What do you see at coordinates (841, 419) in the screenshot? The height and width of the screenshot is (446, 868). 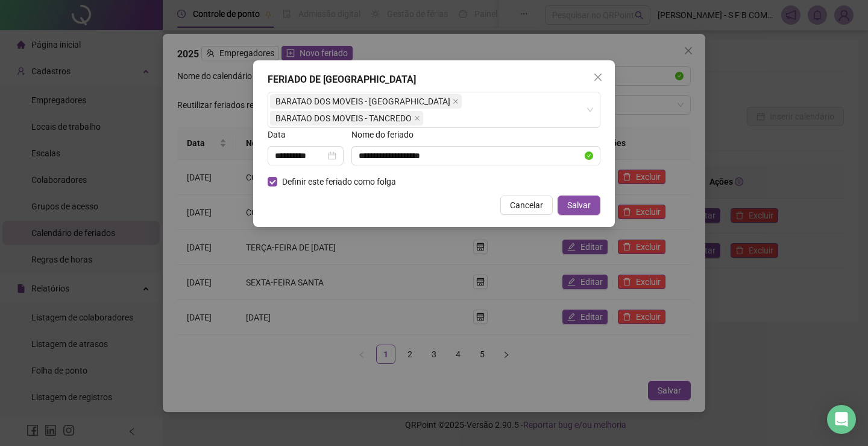 I see `div: Open Intercom Messenger` at bounding box center [841, 419].